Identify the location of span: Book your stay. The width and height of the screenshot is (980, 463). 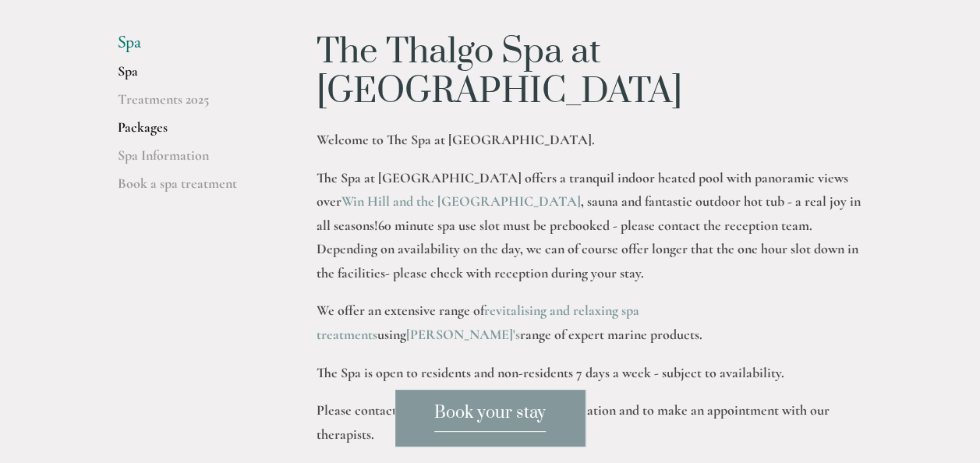
(489, 417).